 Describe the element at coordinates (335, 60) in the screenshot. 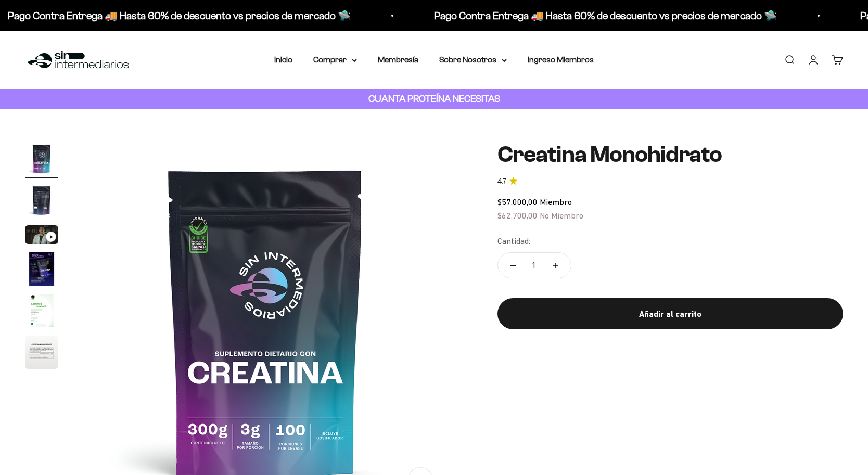

I see `summary: Comprar` at that location.